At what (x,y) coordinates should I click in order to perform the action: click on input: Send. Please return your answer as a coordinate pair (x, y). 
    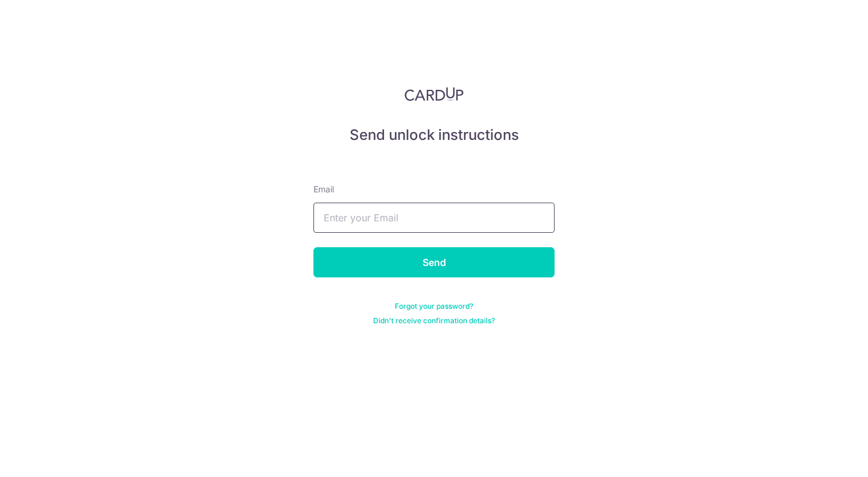
    Looking at the image, I should click on (434, 262).